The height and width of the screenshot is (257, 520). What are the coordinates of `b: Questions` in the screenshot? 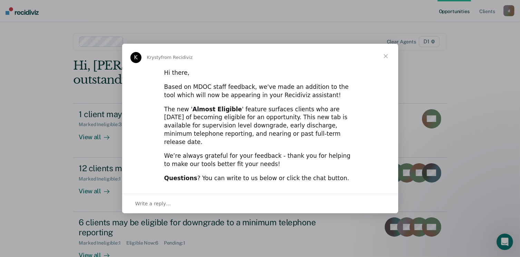 It's located at (181, 178).